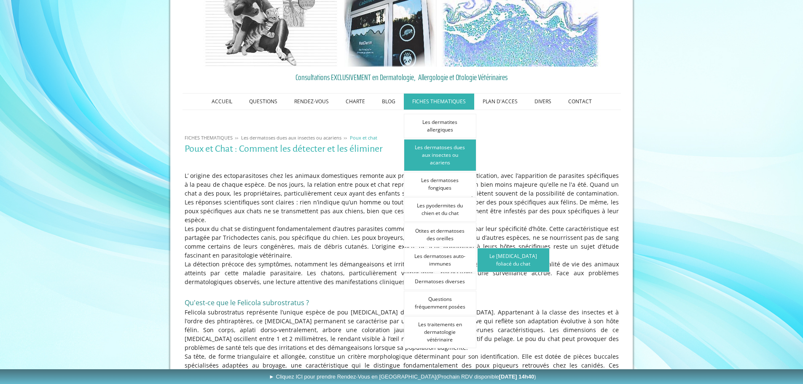 The image size is (803, 384). What do you see at coordinates (312, 102) in the screenshot?
I see `a: RENDEZ-VOUS` at bounding box center [312, 102].